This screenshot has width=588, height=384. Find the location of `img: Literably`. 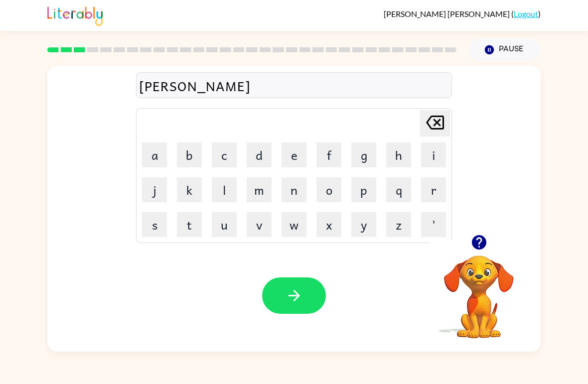

img: Literably is located at coordinates (75, 15).